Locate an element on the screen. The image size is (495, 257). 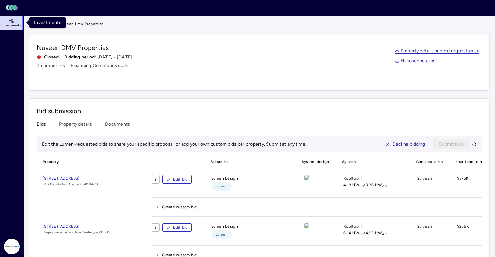
span: System design is located at coordinates (315, 162).